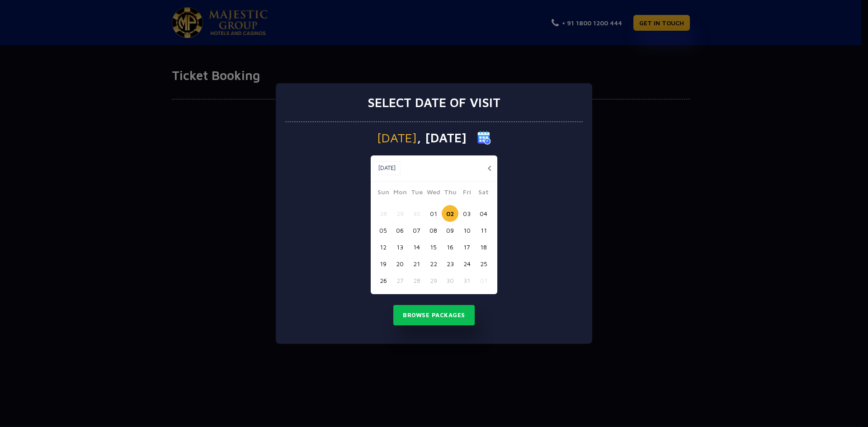 The width and height of the screenshot is (868, 427). Describe the element at coordinates (466, 280) in the screenshot. I see `button: 31` at that location.